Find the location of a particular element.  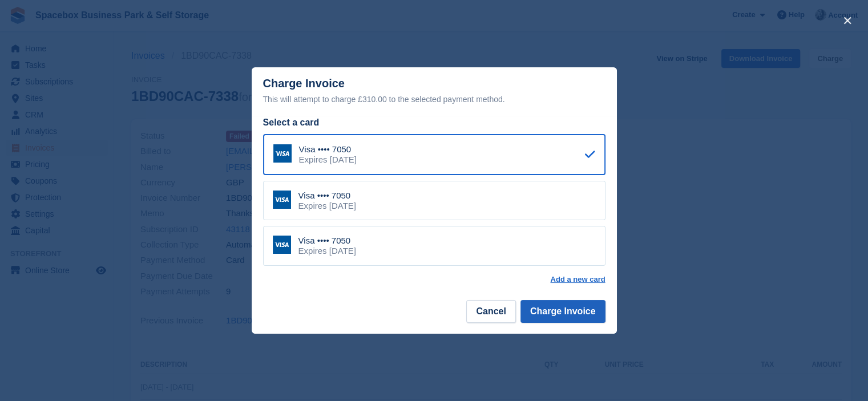

div: Select a card is located at coordinates (434, 122).